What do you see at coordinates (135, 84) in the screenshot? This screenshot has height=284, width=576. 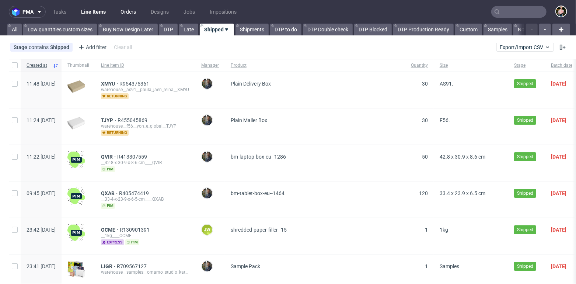 I see `span: R954375361` at bounding box center [135, 84].